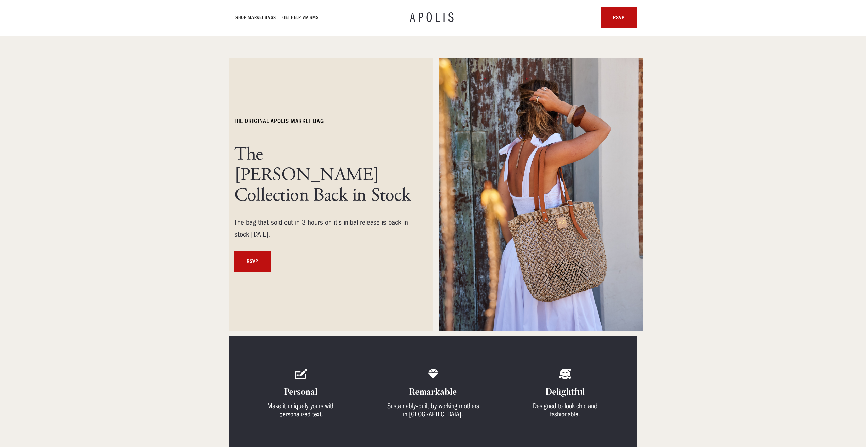  Describe the element at coordinates (433, 18) in the screenshot. I see `h1: APOLIS` at that location.